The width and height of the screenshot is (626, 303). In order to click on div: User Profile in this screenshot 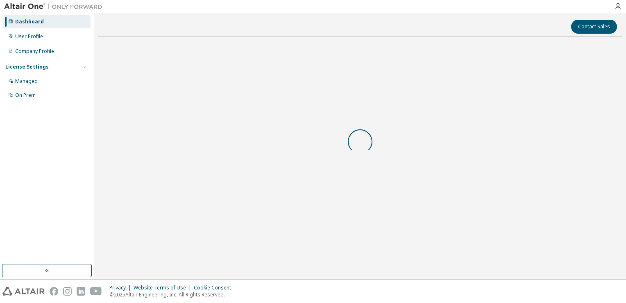, I will do `click(29, 36)`.